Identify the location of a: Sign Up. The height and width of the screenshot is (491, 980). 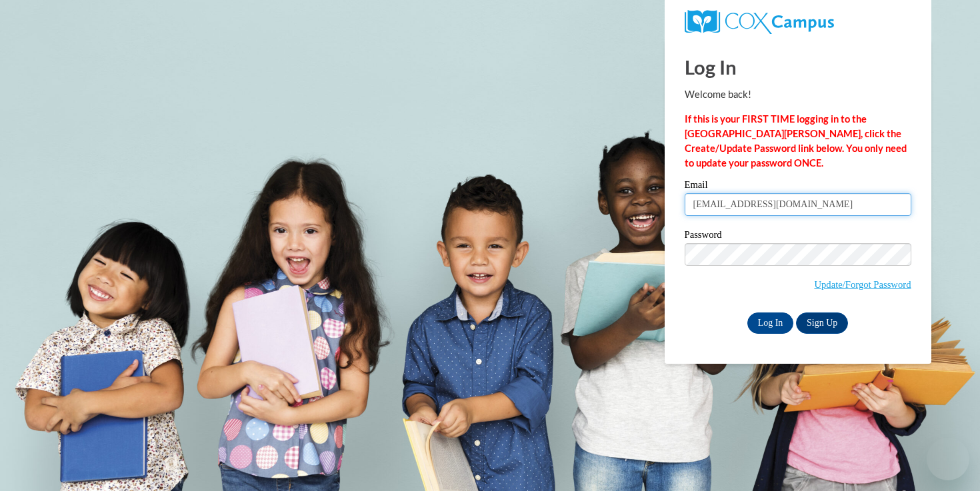
(822, 323).